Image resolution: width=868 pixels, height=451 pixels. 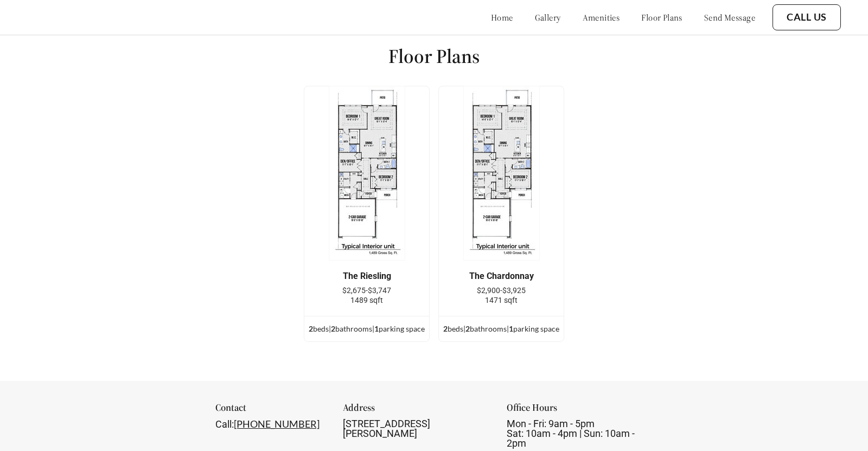 What do you see at coordinates (367, 290) in the screenshot?
I see `span: $2,675-$3,747` at bounding box center [367, 290].